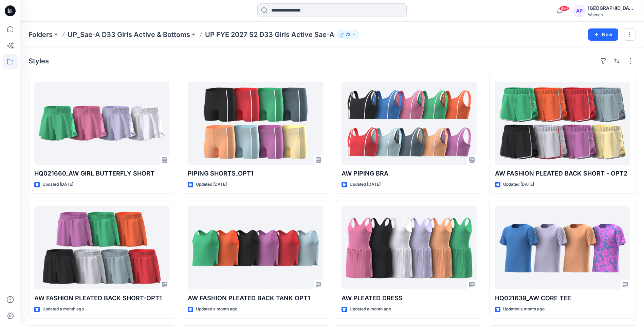 This screenshot has width=644, height=326. Describe the element at coordinates (255, 298) in the screenshot. I see `p: AW FASHION PLEATED BACK TANK OPT1` at that location.